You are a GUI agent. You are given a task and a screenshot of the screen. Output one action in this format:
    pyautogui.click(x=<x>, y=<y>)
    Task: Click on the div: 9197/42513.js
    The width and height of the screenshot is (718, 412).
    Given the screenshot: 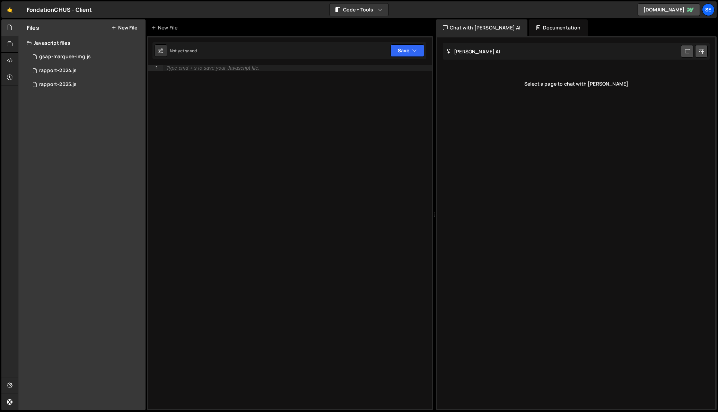 What is the action you would take?
    pyautogui.click(x=86, y=85)
    